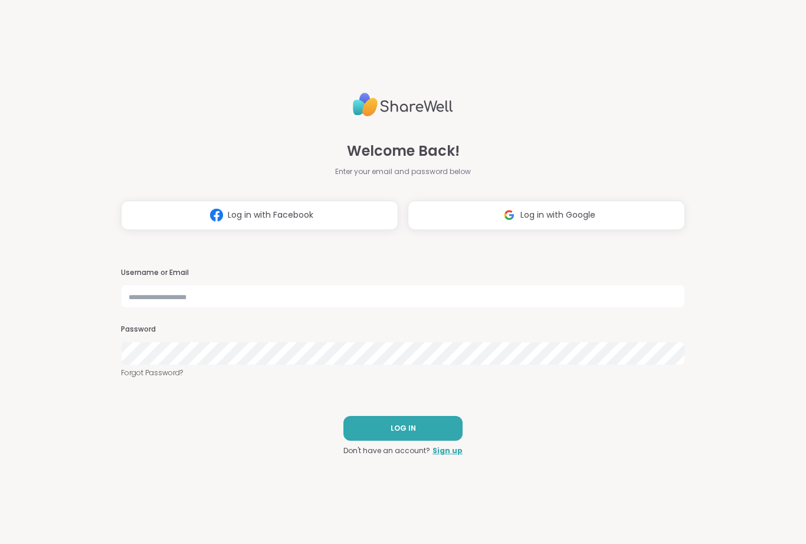  Describe the element at coordinates (403, 104) in the screenshot. I see `img: ShareWell Logo` at that location.